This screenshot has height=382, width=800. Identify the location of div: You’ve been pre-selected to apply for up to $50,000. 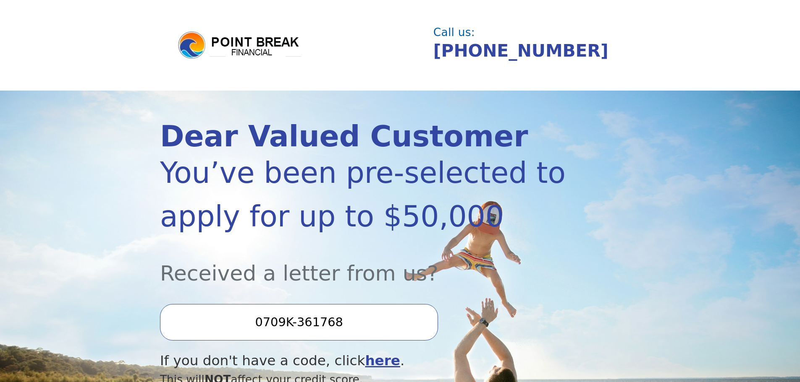
(364, 195).